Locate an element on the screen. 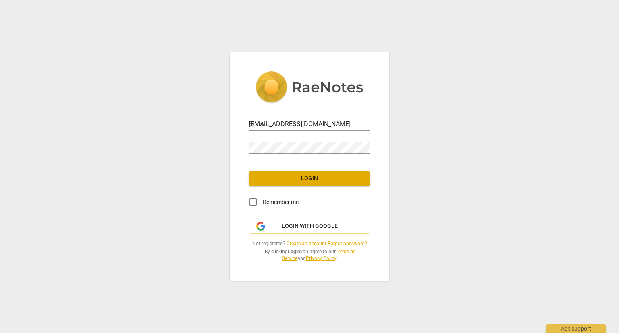 Image resolution: width=619 pixels, height=333 pixels. a: Create an account is located at coordinates (306, 243).